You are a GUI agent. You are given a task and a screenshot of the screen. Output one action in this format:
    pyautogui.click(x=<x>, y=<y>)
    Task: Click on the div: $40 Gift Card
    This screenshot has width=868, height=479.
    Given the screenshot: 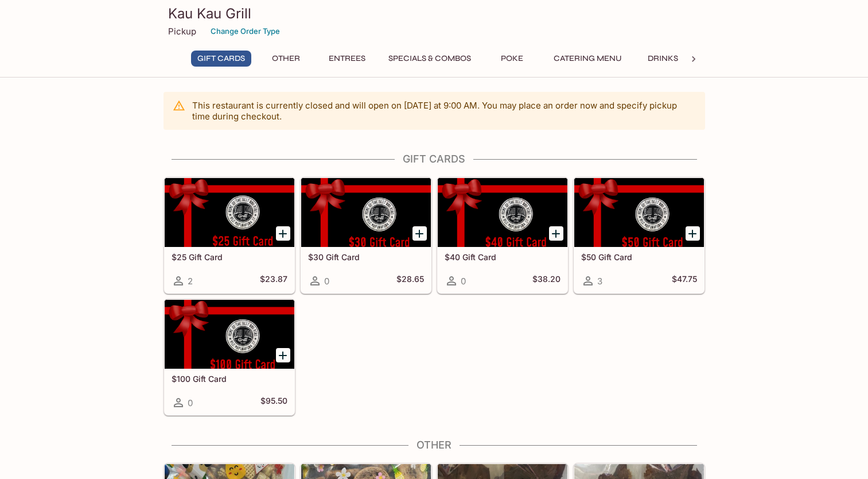 What is the action you would take?
    pyautogui.click(x=502, y=212)
    